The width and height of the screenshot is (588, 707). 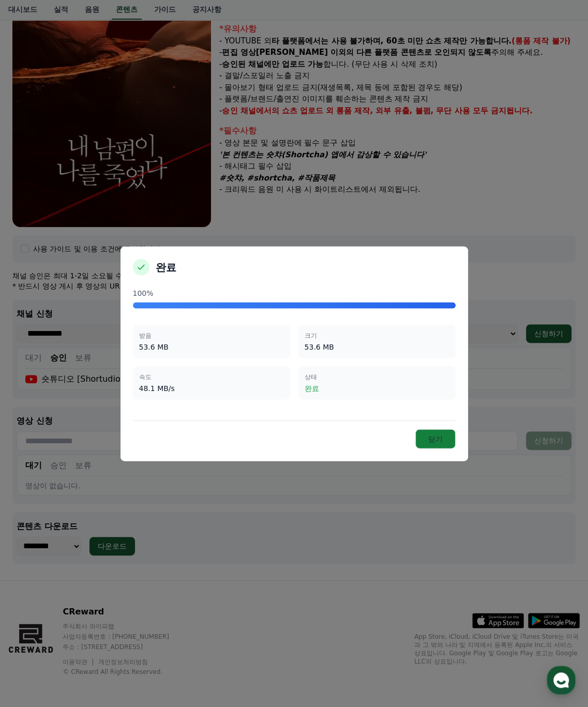 I want to click on a: 대화, so click(x=101, y=341).